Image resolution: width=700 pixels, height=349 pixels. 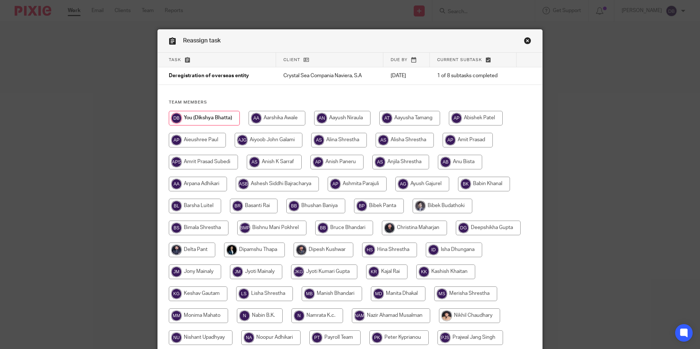 I want to click on p: Crystal Sea Compania Naviera, S.A, so click(x=330, y=76).